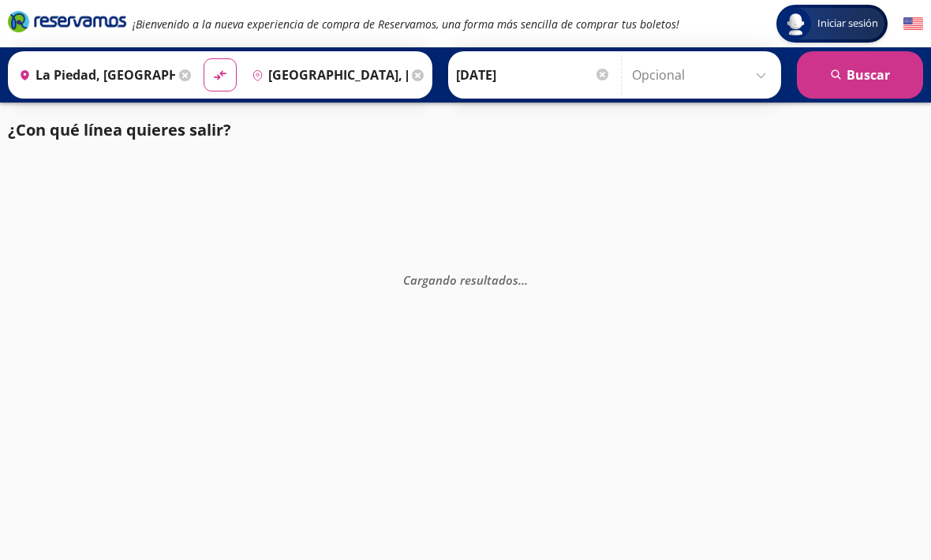 Image resolution: width=931 pixels, height=560 pixels. Describe the element at coordinates (702, 75) in the screenshot. I see `input: Opcional` at that location.